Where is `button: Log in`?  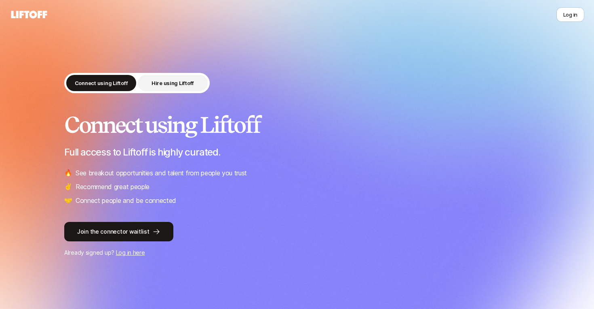 button: Log in is located at coordinates (571, 15).